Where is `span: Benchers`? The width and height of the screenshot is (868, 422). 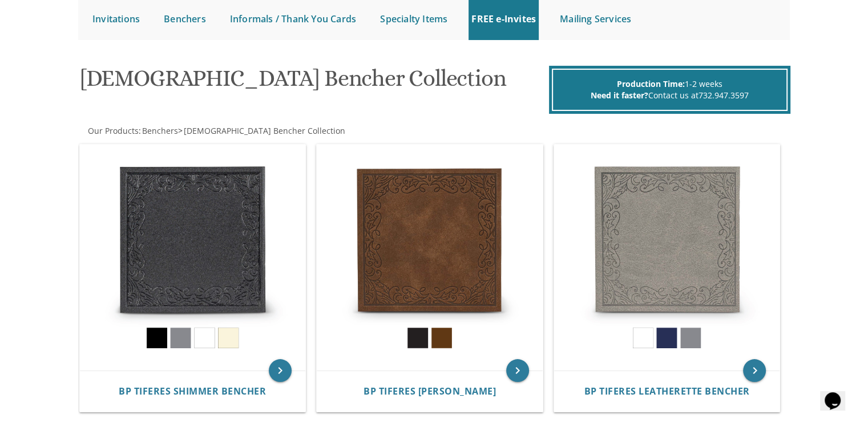
span: Benchers is located at coordinates (160, 130).